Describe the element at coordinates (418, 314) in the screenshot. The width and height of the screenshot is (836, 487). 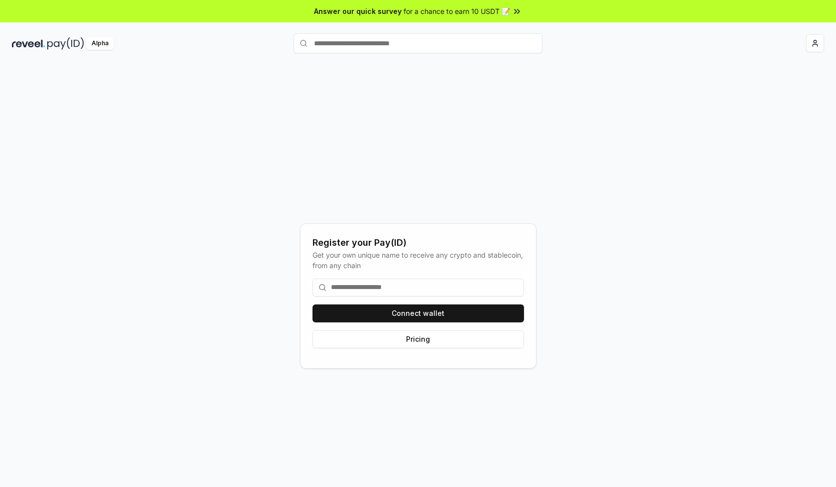
I see `button: Connect wallet` at that location.